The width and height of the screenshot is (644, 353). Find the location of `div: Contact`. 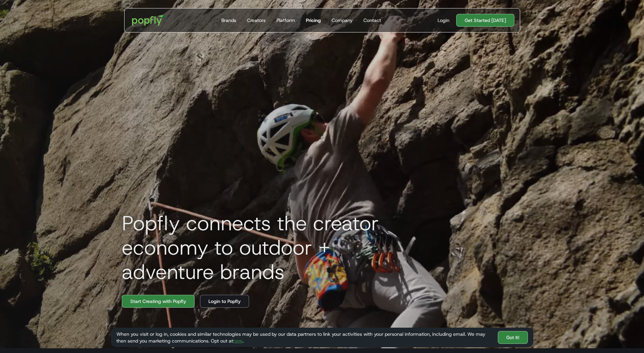

div: Contact is located at coordinates (372, 20).